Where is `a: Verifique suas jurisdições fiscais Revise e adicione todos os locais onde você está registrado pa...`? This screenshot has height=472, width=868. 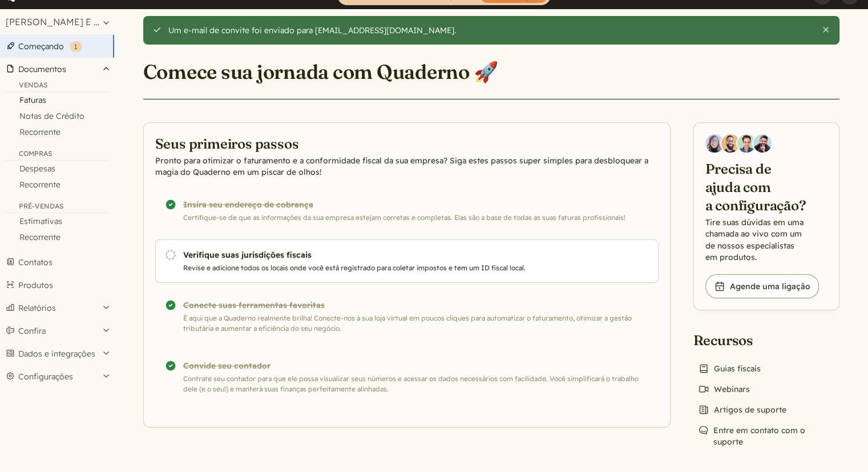 a: Verifique suas jurisdições fiscais Revise e adicione todos os locais onde você está registrado pa... is located at coordinates (407, 261).